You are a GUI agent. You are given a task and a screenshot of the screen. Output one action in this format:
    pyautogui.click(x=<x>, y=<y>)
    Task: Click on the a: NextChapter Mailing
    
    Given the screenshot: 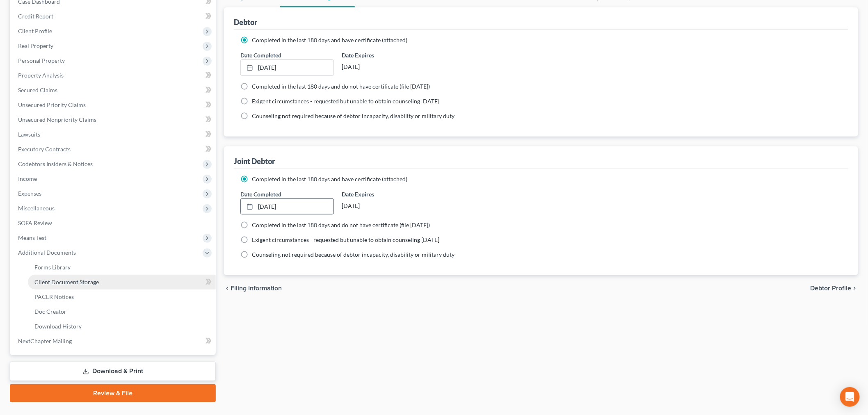 What is the action you would take?
    pyautogui.click(x=113, y=341)
    